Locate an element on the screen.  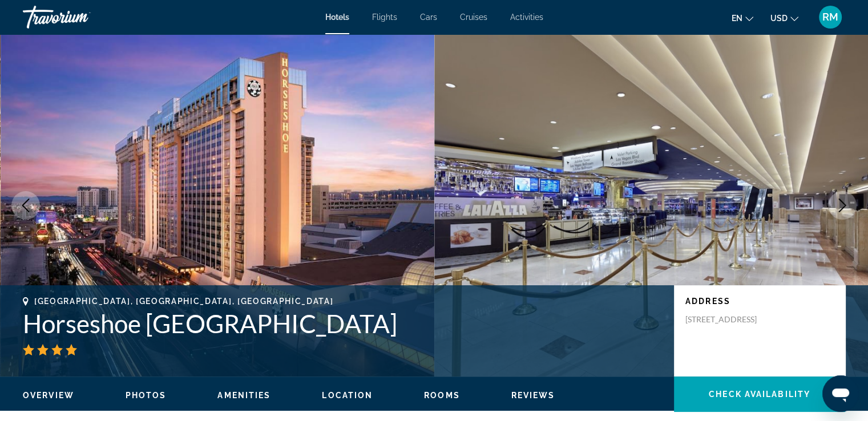
a: Travorium is located at coordinates (80, 17).